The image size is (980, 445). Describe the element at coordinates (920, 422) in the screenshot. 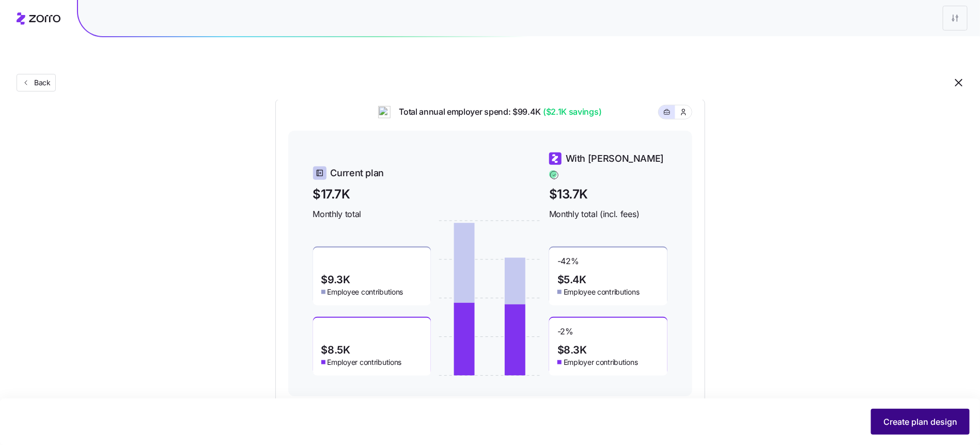

I see `span: Create plan design` at that location.